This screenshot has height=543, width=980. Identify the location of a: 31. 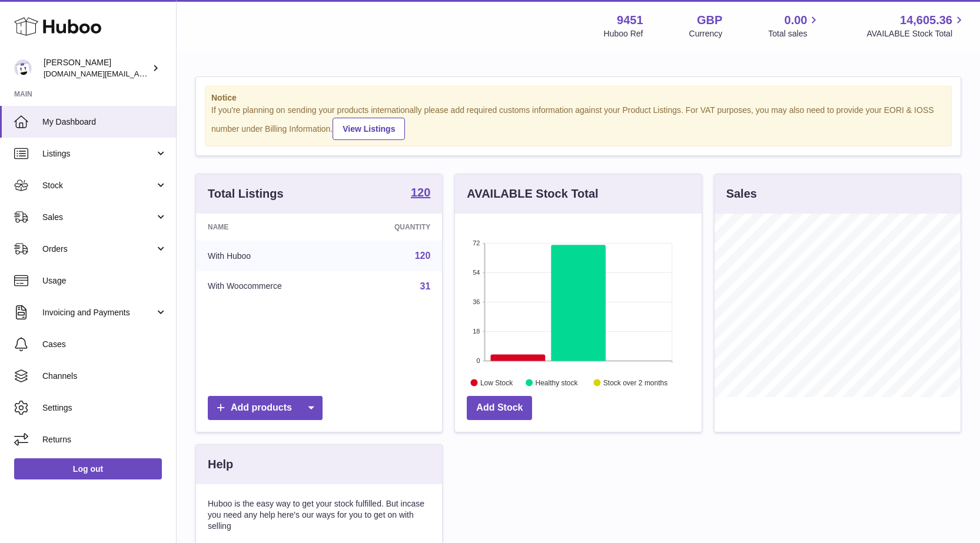
(426, 286).